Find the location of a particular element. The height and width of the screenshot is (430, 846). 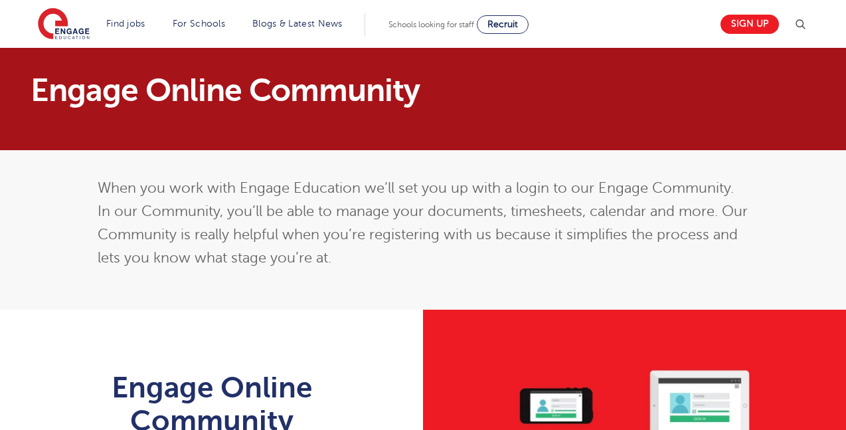

img: Engage Education is located at coordinates (64, 25).